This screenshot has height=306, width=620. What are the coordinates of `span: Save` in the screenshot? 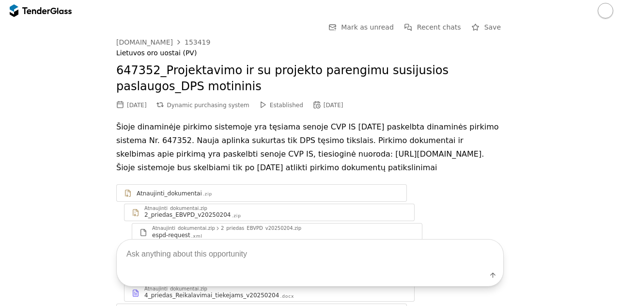 It's located at (493, 27).